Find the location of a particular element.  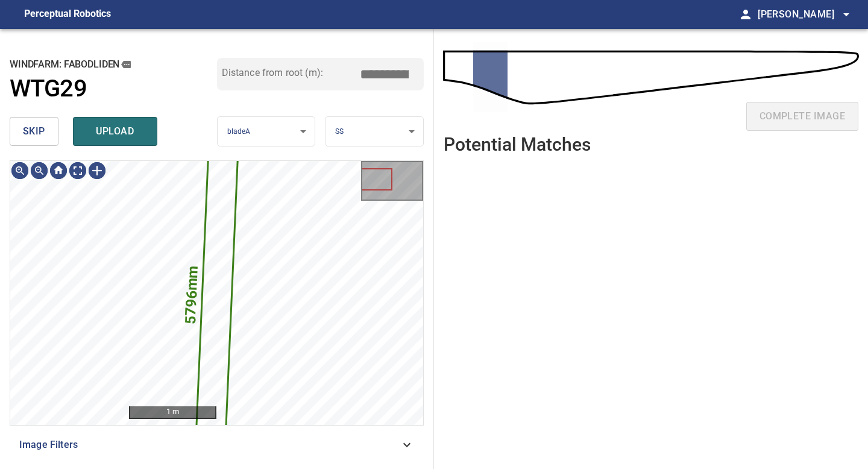

span: upload is located at coordinates (115, 131).